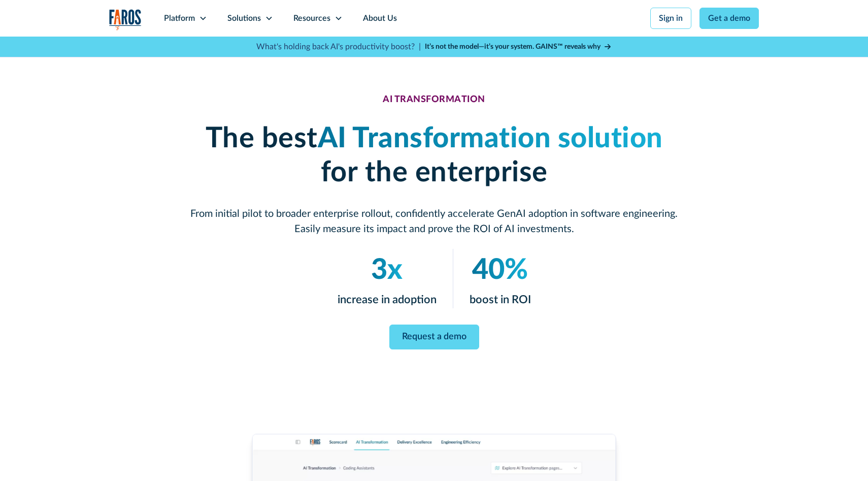 This screenshot has width=868, height=481. What do you see at coordinates (179, 18) in the screenshot?
I see `div: Platform` at bounding box center [179, 18].